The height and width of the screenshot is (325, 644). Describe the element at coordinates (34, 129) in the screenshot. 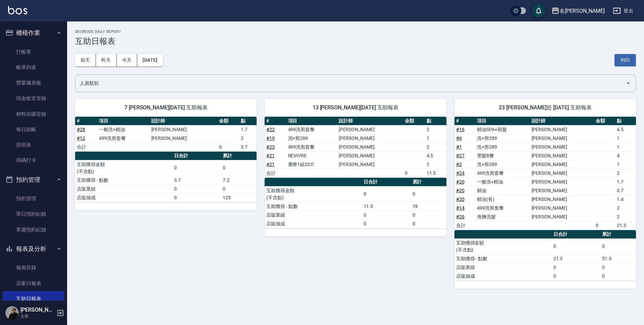

I see `a: 每日結帳` at that location.